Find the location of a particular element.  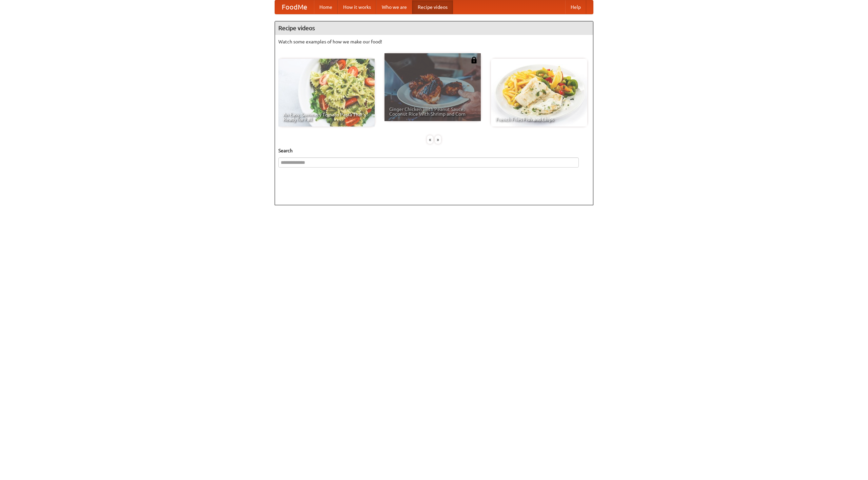

a: How it works is located at coordinates (357, 7).